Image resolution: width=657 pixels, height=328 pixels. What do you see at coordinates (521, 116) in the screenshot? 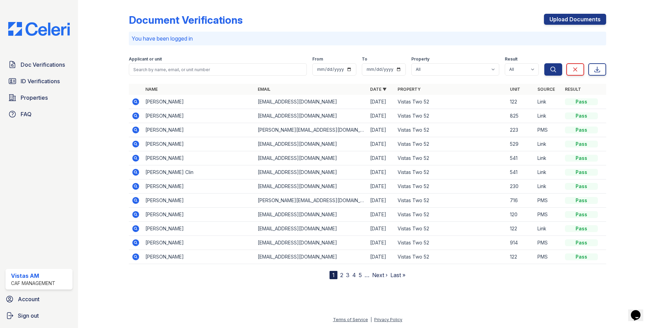
I see `td: 825` at bounding box center [521, 116].